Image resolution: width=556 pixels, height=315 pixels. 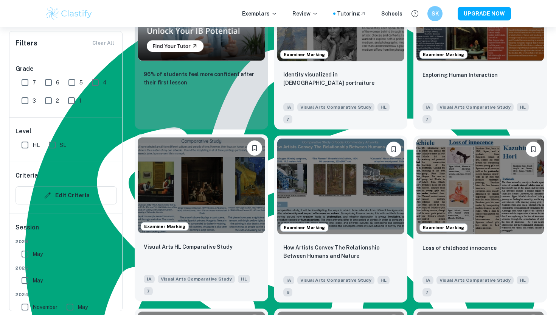 I want to click on a: Examiner MarkingBookmarkVisual Arts HL Comparative StudyIAVisual Arts Comparative StudyHL7, so click(x=201, y=219).